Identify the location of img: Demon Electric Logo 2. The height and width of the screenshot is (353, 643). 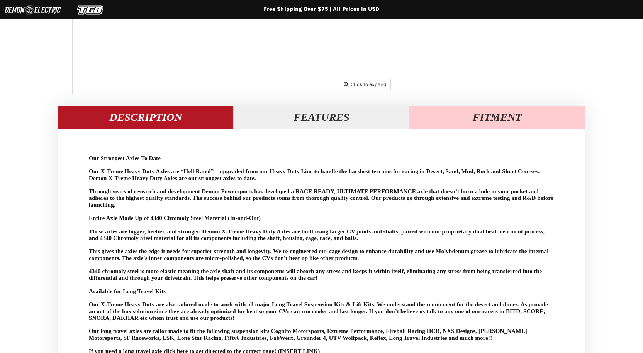
(33, 10).